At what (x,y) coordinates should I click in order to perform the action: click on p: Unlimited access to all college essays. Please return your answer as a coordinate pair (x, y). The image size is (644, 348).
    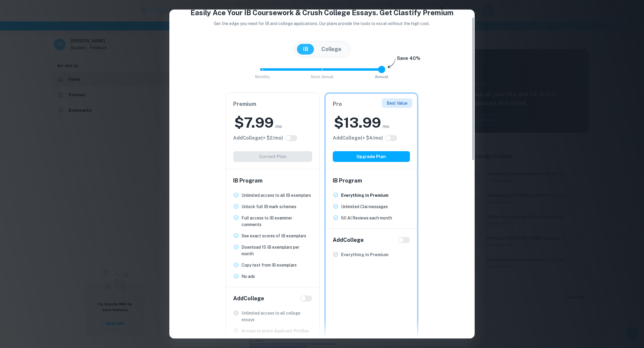
    Looking at the image, I should click on (277, 317).